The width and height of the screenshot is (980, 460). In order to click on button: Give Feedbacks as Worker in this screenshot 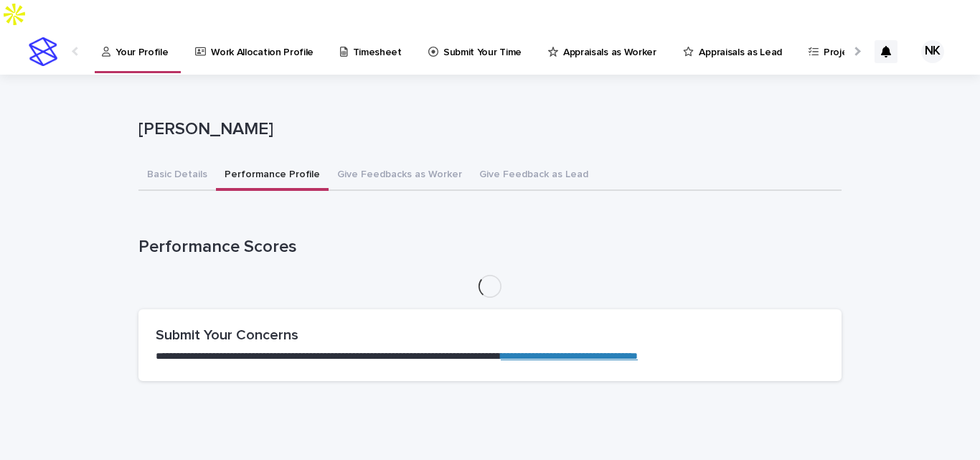, I will do `click(399, 176)`.